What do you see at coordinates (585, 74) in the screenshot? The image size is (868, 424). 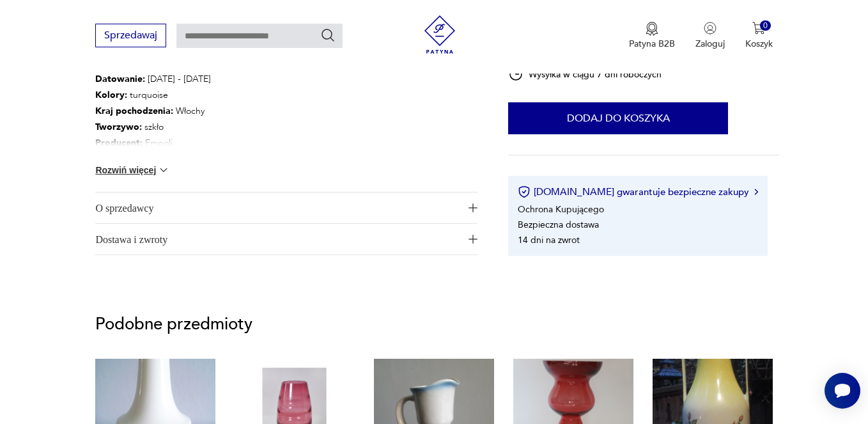 I see `div: Wysyłka w ciągu 7 dni roboczych` at bounding box center [585, 74].